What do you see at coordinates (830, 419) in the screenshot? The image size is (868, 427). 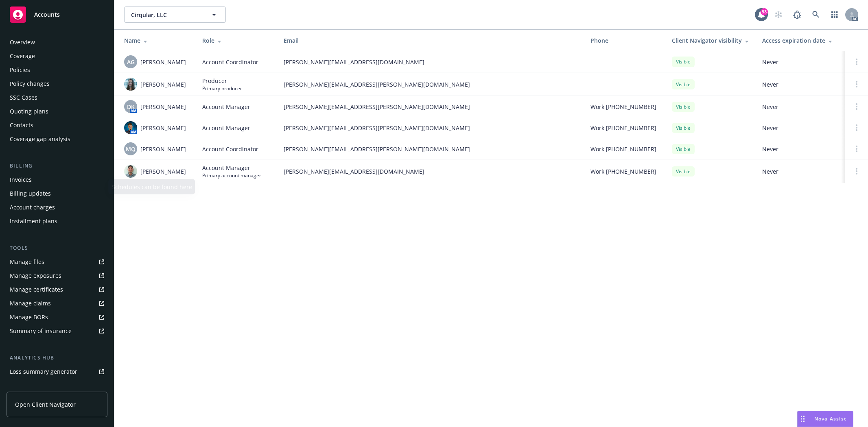 I see `span: Nova Assist` at bounding box center [830, 419].